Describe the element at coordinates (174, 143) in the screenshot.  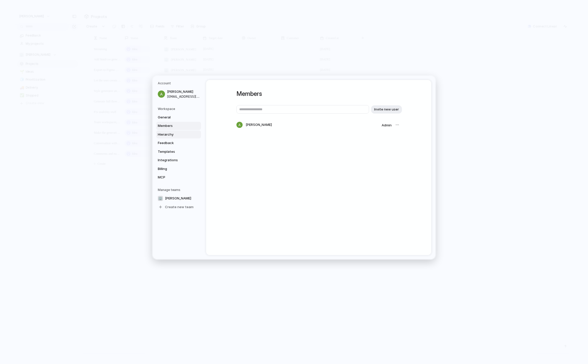
I see `span: Feedback` at that location.